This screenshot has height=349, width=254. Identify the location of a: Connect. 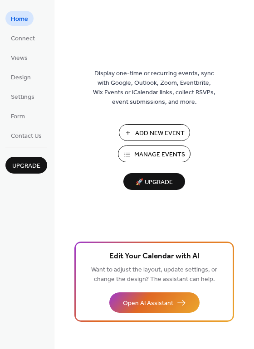
(23, 38).